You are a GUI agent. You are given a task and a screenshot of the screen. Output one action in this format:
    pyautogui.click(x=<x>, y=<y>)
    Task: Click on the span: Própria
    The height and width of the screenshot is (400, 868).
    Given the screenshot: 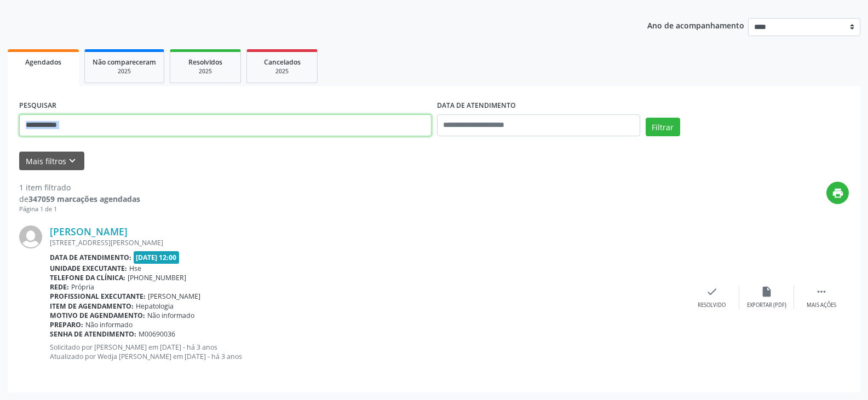 What is the action you would take?
    pyautogui.click(x=83, y=287)
    